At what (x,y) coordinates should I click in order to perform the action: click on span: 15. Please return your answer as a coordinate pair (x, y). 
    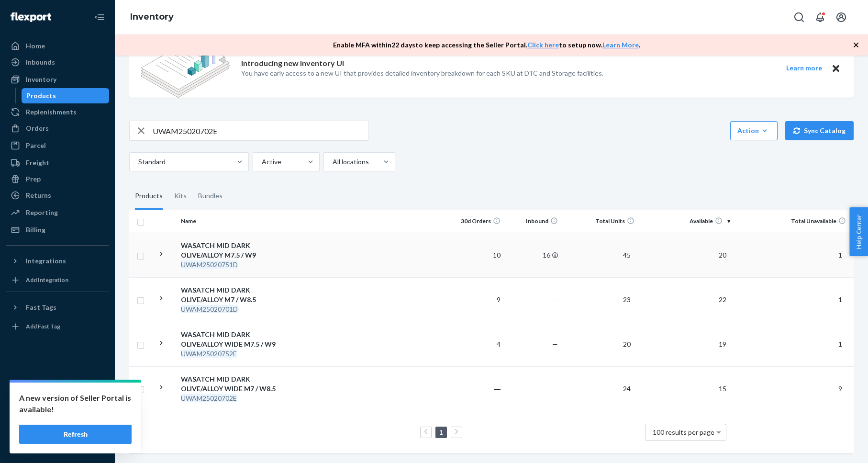
    Looking at the image, I should click on (723, 388).